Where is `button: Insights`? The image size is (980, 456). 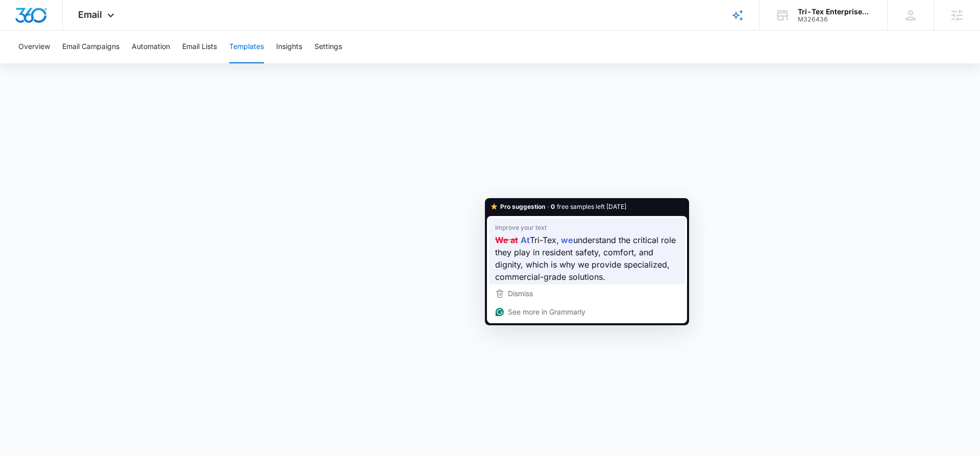 button: Insights is located at coordinates (289, 47).